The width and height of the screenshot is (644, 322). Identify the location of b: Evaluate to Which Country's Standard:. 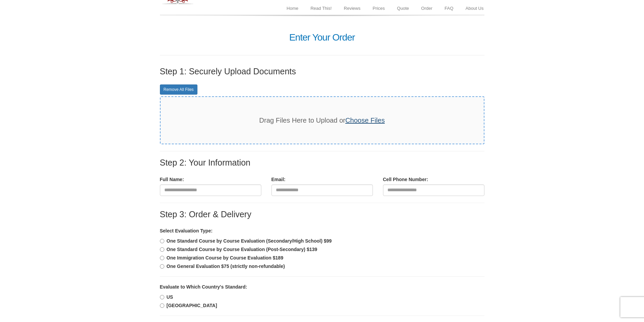
(203, 287).